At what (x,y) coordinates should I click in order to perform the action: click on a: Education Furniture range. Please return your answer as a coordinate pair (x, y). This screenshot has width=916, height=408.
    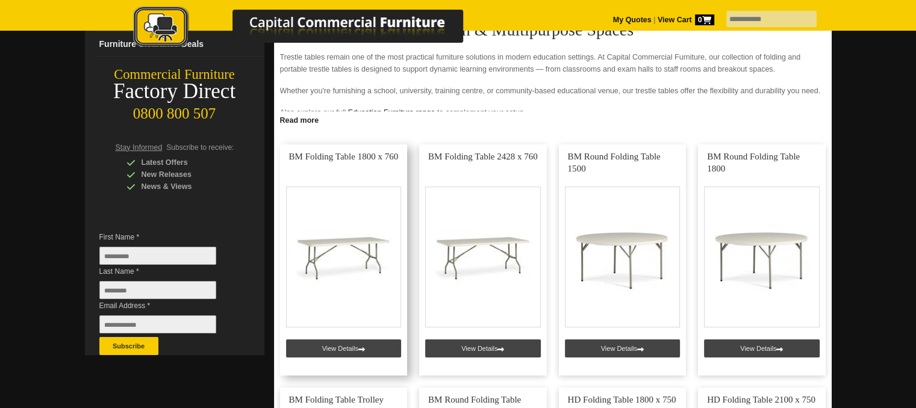
    Looking at the image, I should click on (392, 113).